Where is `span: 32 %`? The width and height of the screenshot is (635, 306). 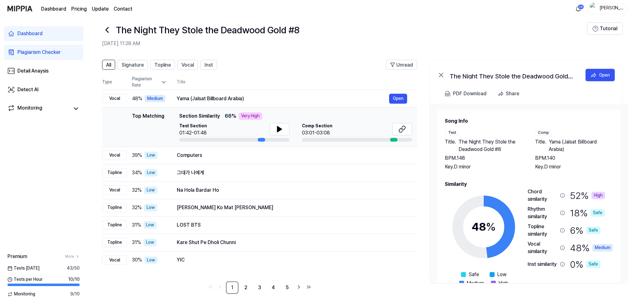 span: 32 % is located at coordinates (137, 190).